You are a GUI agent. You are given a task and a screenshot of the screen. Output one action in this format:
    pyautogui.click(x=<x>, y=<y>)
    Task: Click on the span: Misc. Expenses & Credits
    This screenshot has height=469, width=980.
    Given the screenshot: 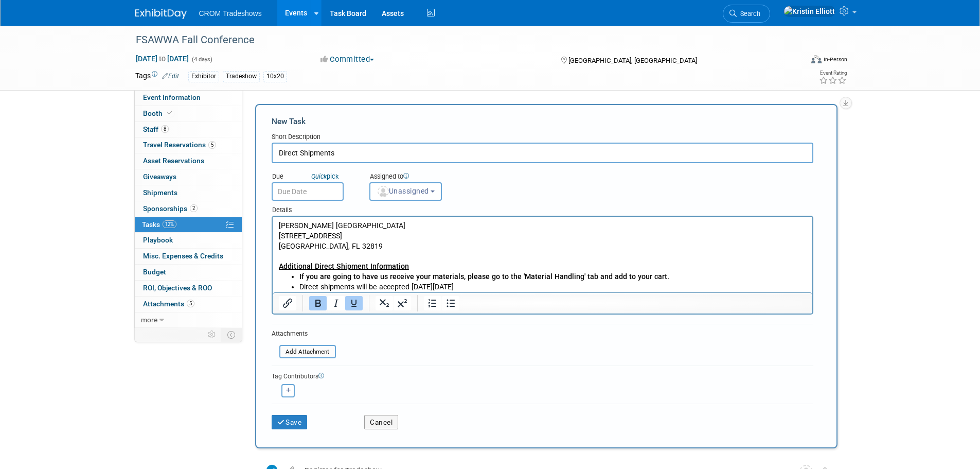 What is the action you would take?
    pyautogui.click(x=183, y=255)
    